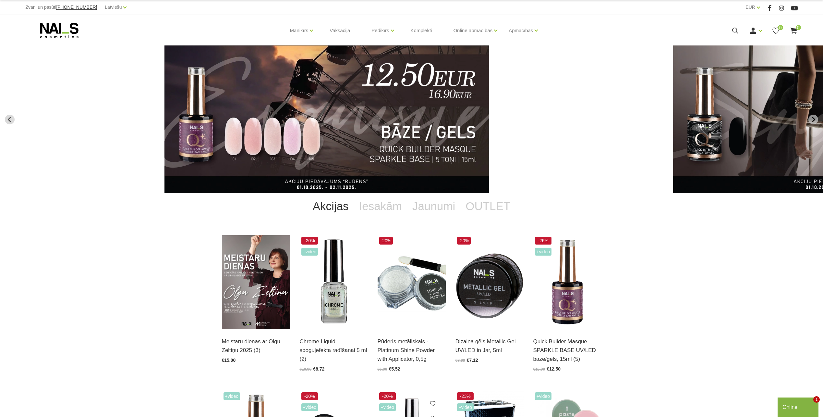 This screenshot has height=417, width=823. What do you see at coordinates (383, 369) in the screenshot?
I see `span: €6.90` at bounding box center [383, 369].